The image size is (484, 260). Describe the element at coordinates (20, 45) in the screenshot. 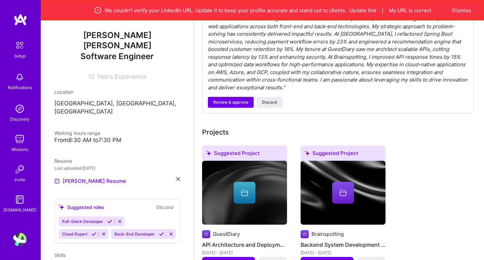

I see `img: setup` at that location.